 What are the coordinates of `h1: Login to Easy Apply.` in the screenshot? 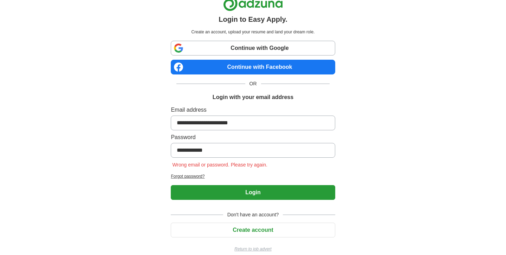 It's located at (253, 19).